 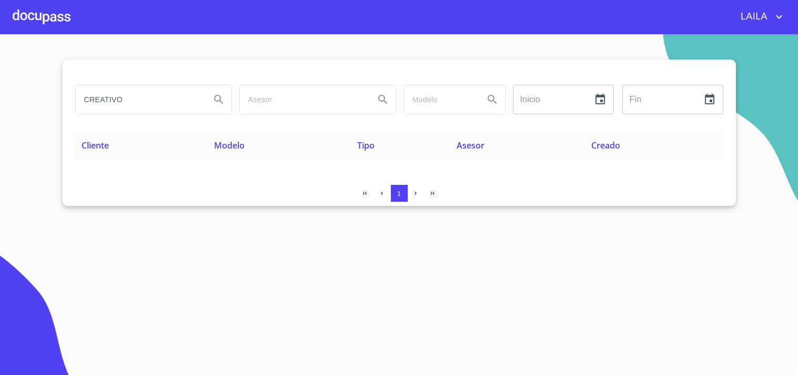 I want to click on span: Tipo, so click(x=366, y=145).